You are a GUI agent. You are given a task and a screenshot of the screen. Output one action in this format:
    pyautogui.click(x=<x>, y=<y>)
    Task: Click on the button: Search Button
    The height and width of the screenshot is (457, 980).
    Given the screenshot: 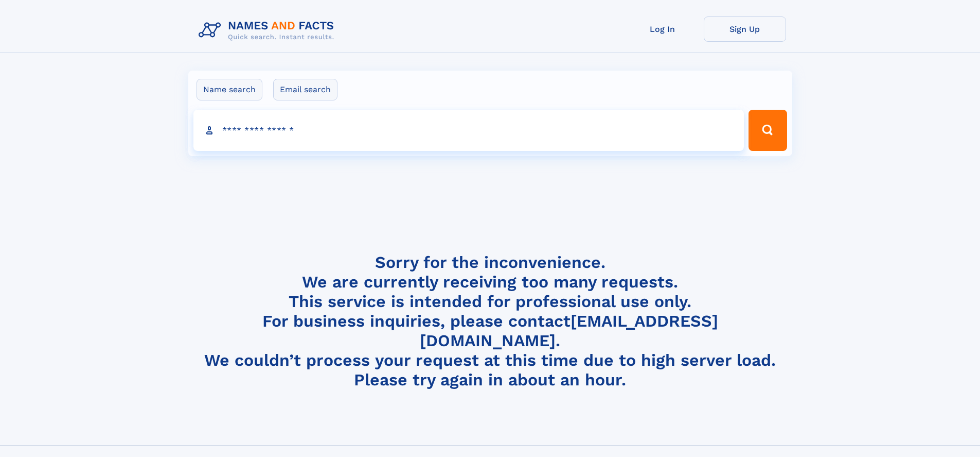 What is the action you would take?
    pyautogui.click(x=768, y=130)
    